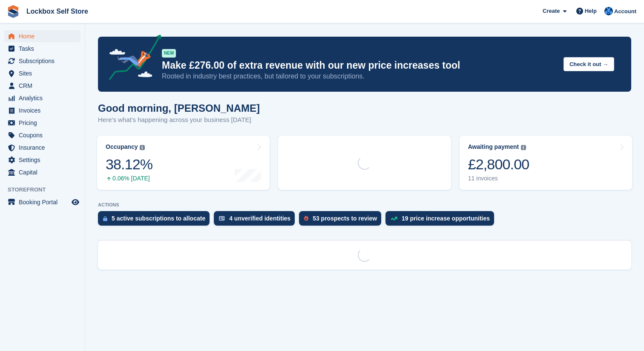 The image size is (644, 351). I want to click on span: Account, so click(625, 12).